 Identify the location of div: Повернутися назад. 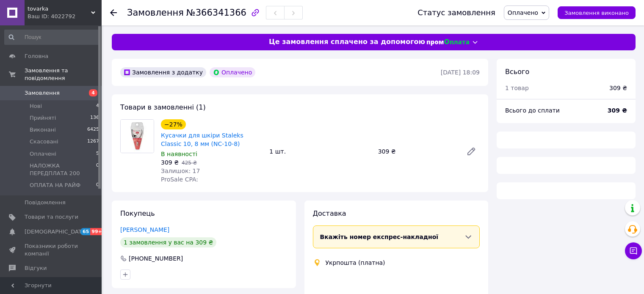
(114, 12).